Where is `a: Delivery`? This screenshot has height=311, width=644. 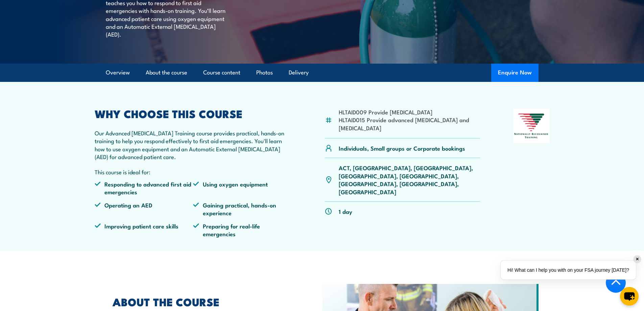 a: Delivery is located at coordinates (299, 73).